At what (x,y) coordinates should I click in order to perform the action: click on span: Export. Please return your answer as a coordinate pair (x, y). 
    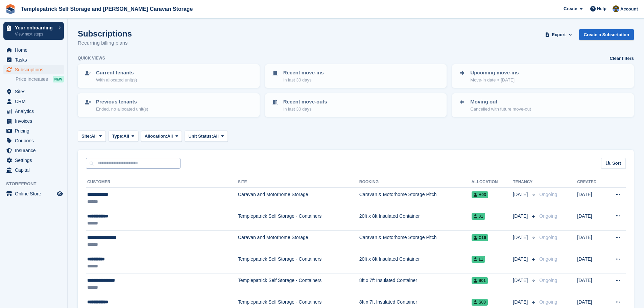
    Looking at the image, I should click on (558, 35).